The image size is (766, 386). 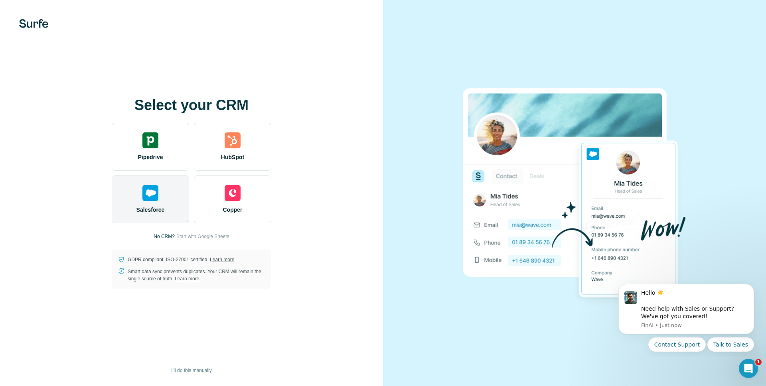 I want to click on img: salesforce's logo, so click(x=150, y=193).